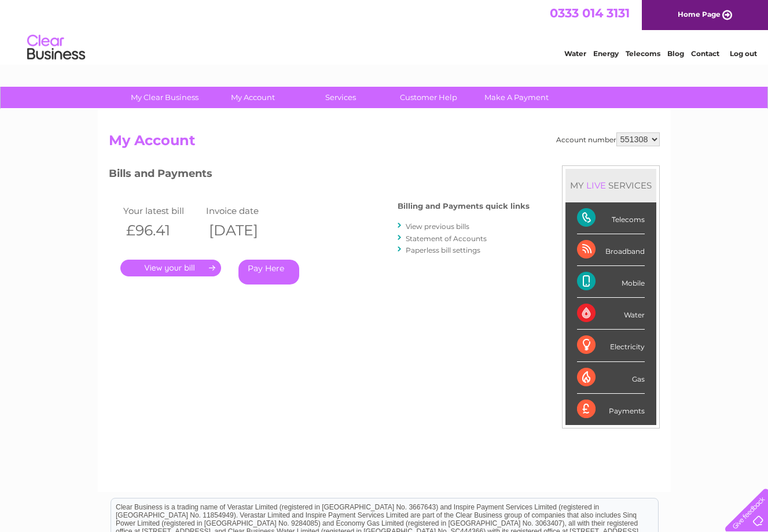 The image size is (768, 532). Describe the element at coordinates (611, 218) in the screenshot. I see `div: Telecoms` at that location.